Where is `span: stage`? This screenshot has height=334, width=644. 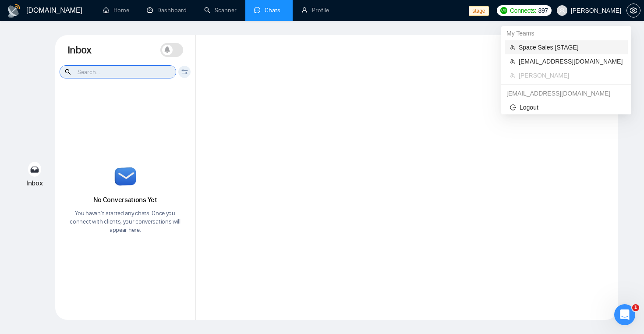 span: stage is located at coordinates (478, 11).